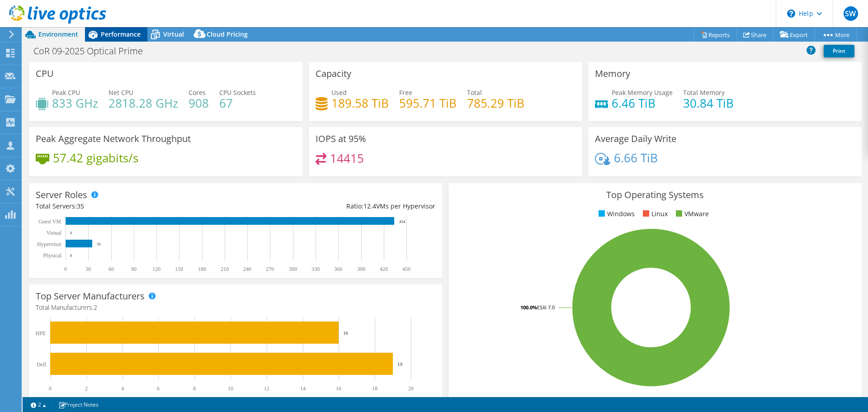  I want to click on text: 20, so click(412, 388).